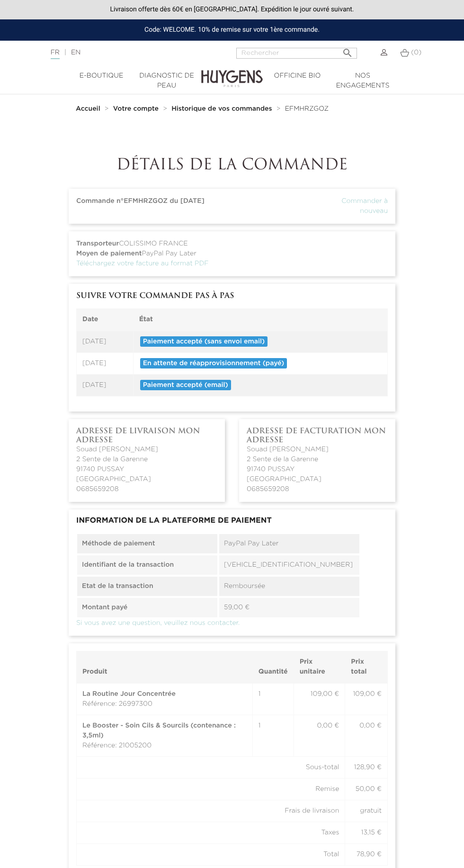 This screenshot has width=464, height=868. What do you see at coordinates (296, 53) in the screenshot?
I see `input: Rechercher` at bounding box center [296, 53].